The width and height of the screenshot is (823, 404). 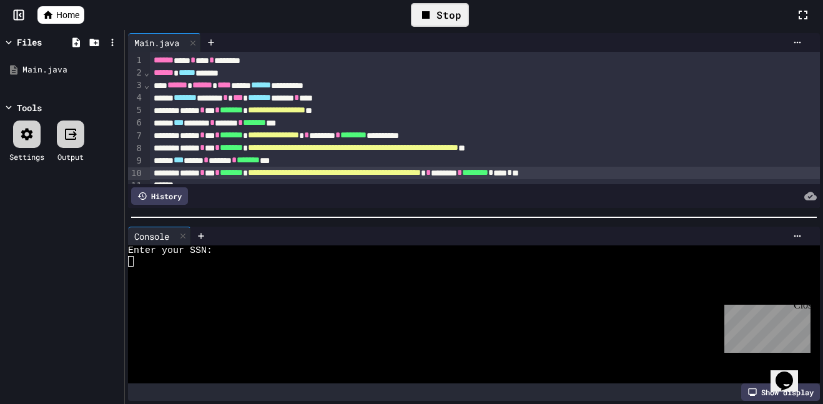 What do you see at coordinates (440, 15) in the screenshot?
I see `div: Stop` at bounding box center [440, 15].